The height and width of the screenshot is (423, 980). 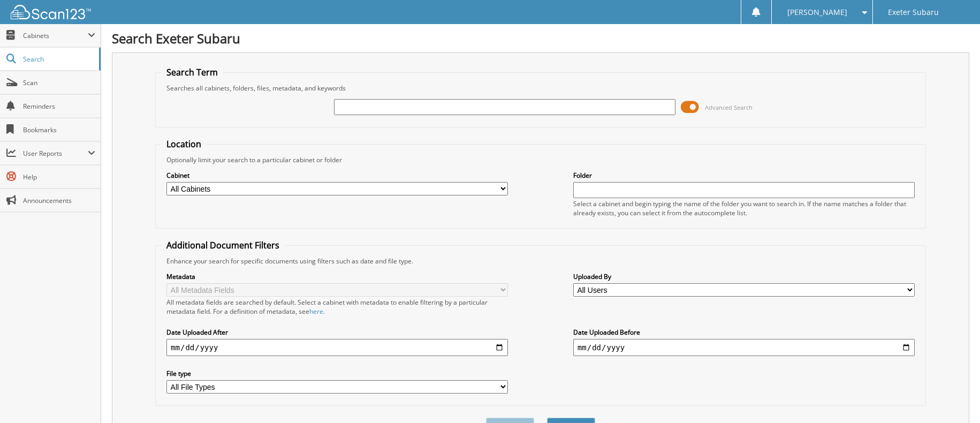 What do you see at coordinates (744, 208) in the screenshot?
I see `div: Select a cabinet and begin typing the name of the folder you want to search in. If the name match...` at bounding box center [744, 208].